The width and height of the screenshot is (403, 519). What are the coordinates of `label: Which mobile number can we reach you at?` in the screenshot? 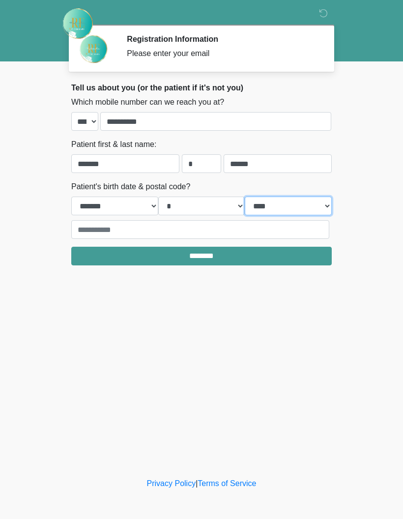 It's located at (147, 102).